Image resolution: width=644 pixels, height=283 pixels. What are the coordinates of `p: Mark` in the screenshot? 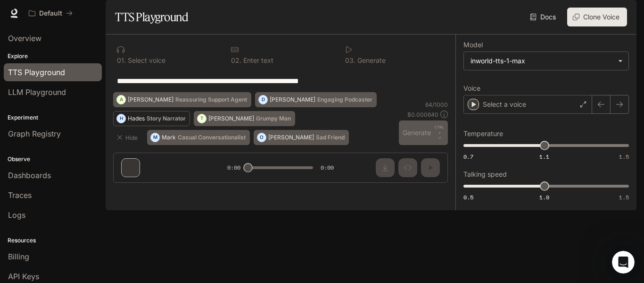 It's located at (169, 137).